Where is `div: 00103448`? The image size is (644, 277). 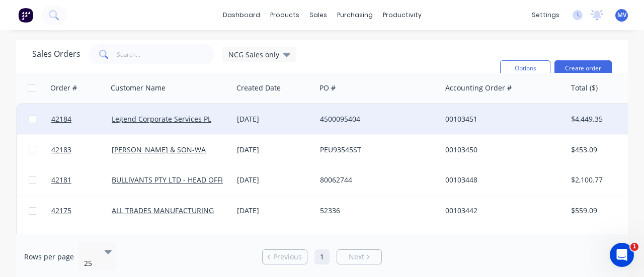
div: 00103448 is located at coordinates (501, 180).